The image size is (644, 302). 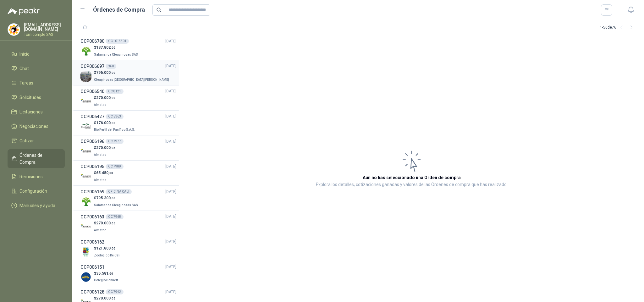 I want to click on h3: OCP006151, so click(x=92, y=267).